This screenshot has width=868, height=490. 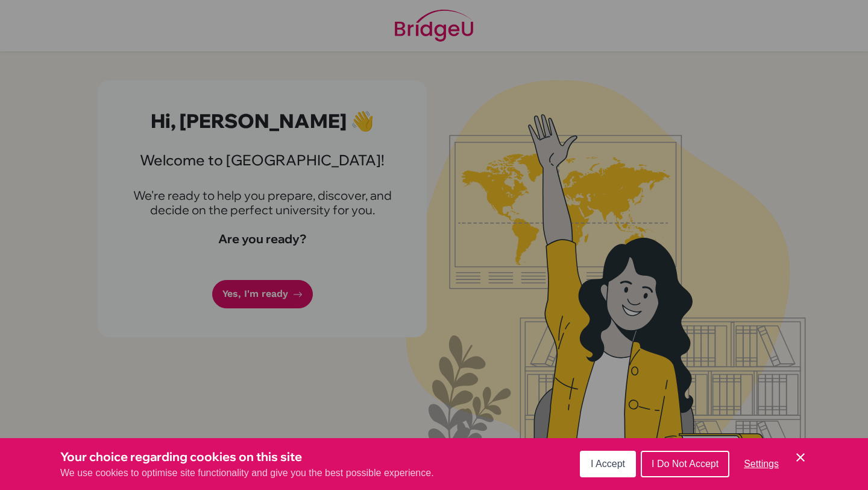 What do you see at coordinates (608, 464) in the screenshot?
I see `button: I Accept` at bounding box center [608, 464].